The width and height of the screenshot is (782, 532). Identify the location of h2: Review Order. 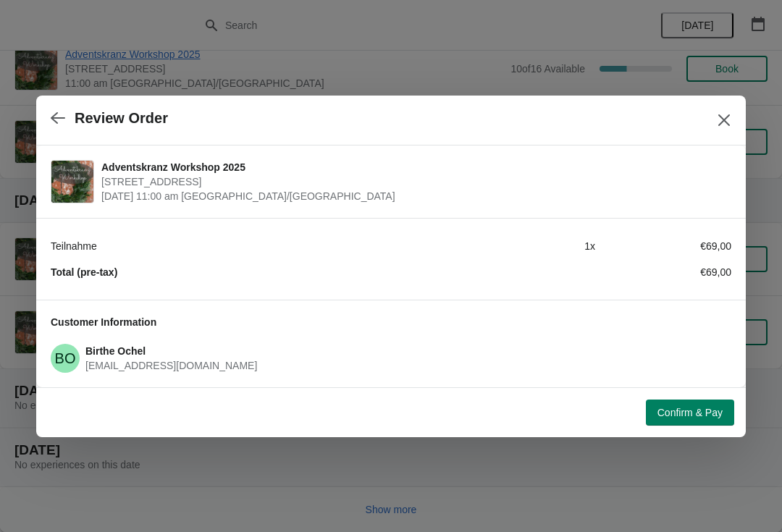
(121, 118).